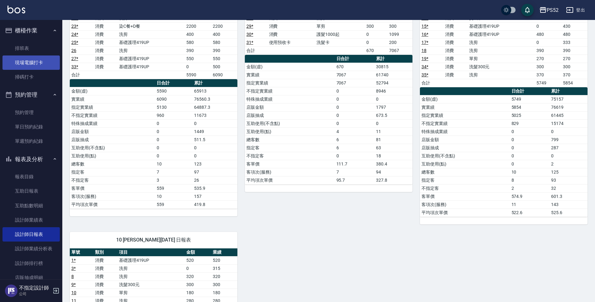 This screenshot has width=595, height=302. What do you see at coordinates (174, 91) in the screenshot?
I see `td: 5590` at bounding box center [174, 91].